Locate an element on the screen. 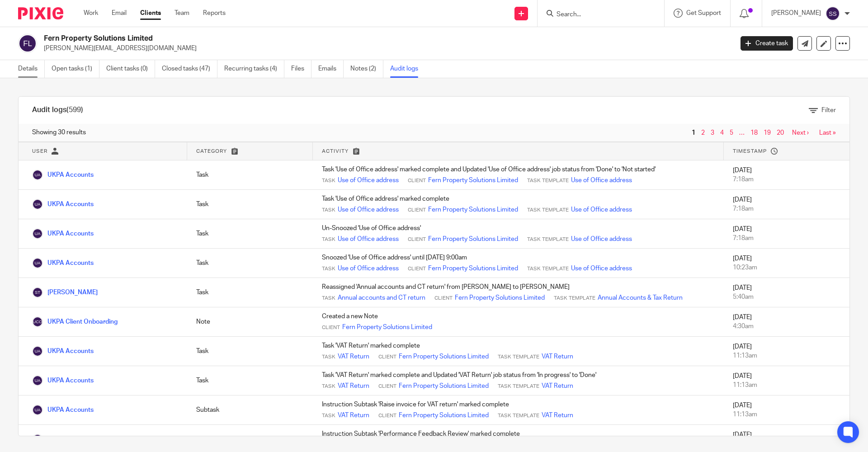 The width and height of the screenshot is (868, 452). td: Task 'VAT Return' marked complete and Updated 'VAT Return' job status from 'In progress' to 'Done' is located at coordinates (518, 380).